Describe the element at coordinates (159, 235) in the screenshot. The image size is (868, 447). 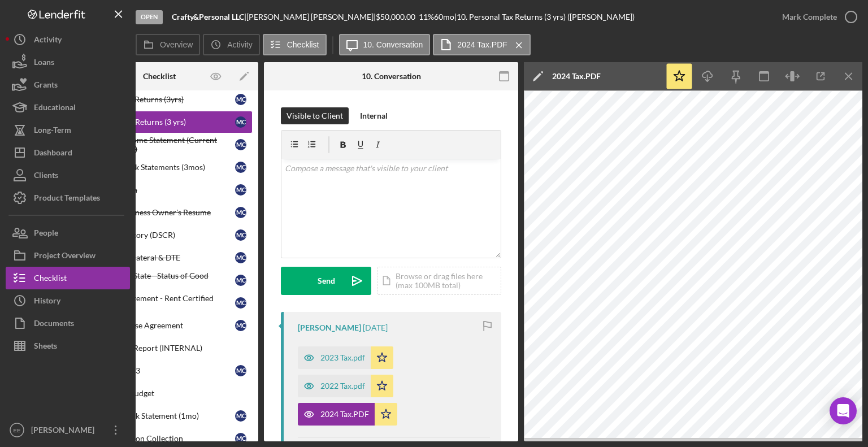
I see `a: Business History (DSCR)MC` at that location.